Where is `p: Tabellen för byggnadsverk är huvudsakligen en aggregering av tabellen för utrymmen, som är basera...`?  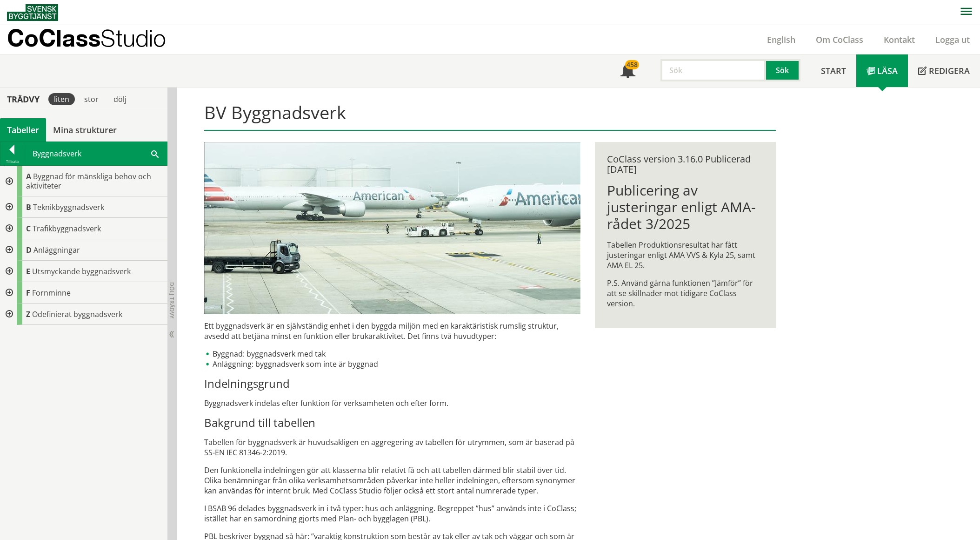 p: Tabellen för byggnadsverk är huvudsakligen en aggregering av tabellen för utrymmen, som är basera... is located at coordinates (392, 447).